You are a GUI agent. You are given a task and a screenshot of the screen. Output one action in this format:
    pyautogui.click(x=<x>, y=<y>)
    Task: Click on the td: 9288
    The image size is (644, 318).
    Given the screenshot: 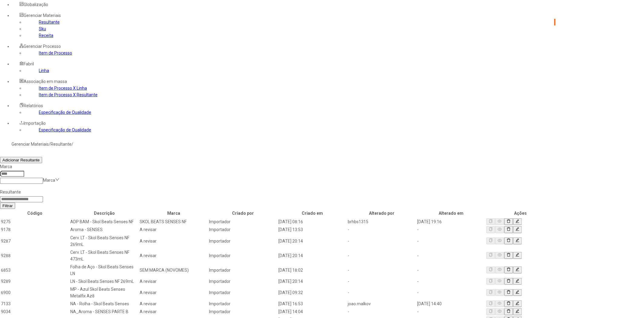 What is the action you would take?
    pyautogui.click(x=35, y=256)
    